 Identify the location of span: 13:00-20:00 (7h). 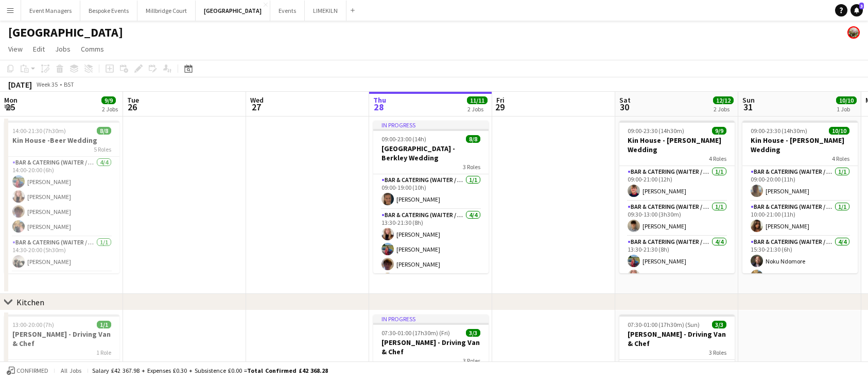
(33, 324).